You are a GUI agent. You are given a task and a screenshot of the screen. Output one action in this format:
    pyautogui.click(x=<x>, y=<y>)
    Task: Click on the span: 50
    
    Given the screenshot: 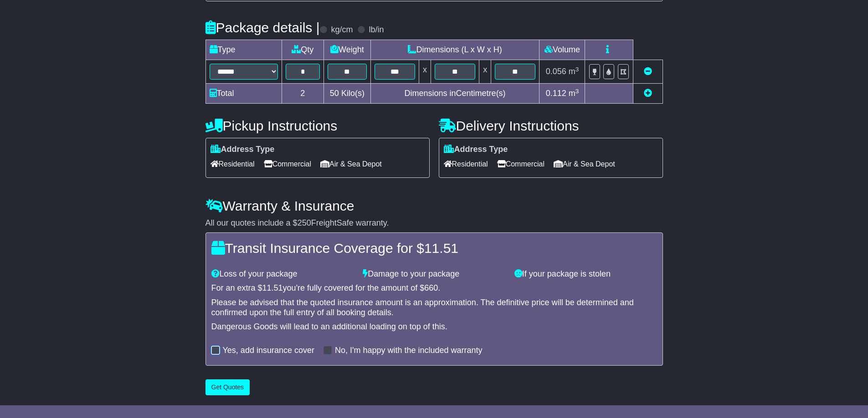 What is the action you would take?
    pyautogui.click(x=334, y=93)
    